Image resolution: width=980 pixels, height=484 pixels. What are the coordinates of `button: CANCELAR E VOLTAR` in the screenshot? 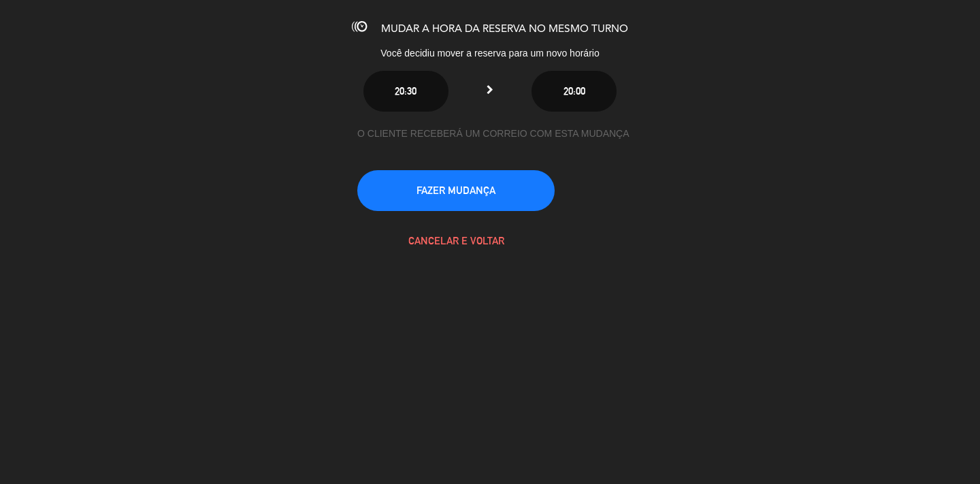 It's located at (456, 241).